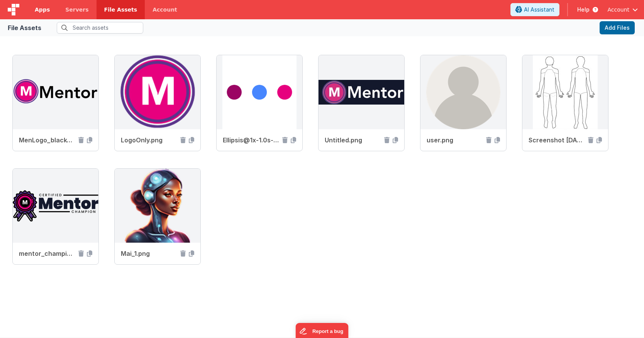 This screenshot has width=644, height=338. Describe the element at coordinates (149, 140) in the screenshot. I see `span: LogoOnly.png` at that location.